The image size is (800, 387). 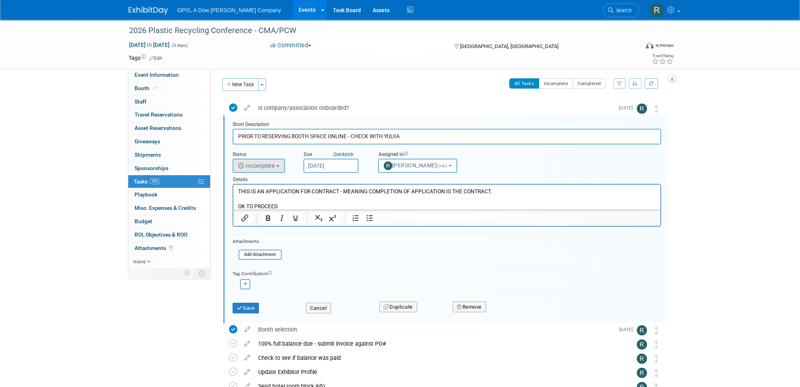 I want to click on a: Shipments, so click(x=169, y=155).